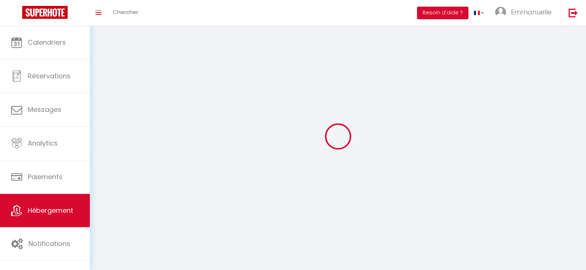 Image resolution: width=586 pixels, height=270 pixels. I want to click on span: Paiements, so click(45, 177).